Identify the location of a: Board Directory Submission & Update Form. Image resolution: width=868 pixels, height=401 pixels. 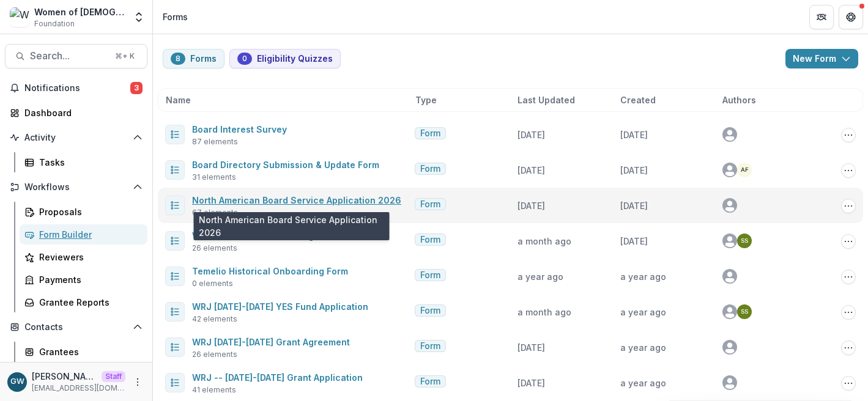
(286, 165).